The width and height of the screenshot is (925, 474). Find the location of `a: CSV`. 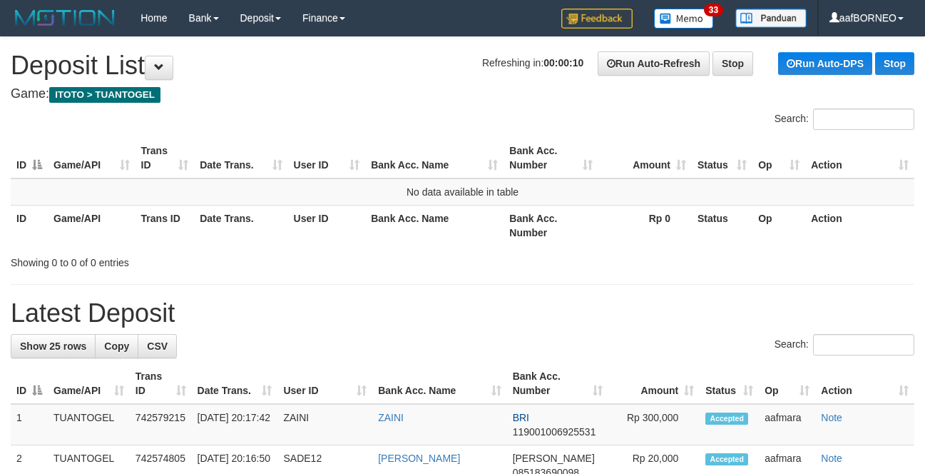

a: CSV is located at coordinates (157, 346).